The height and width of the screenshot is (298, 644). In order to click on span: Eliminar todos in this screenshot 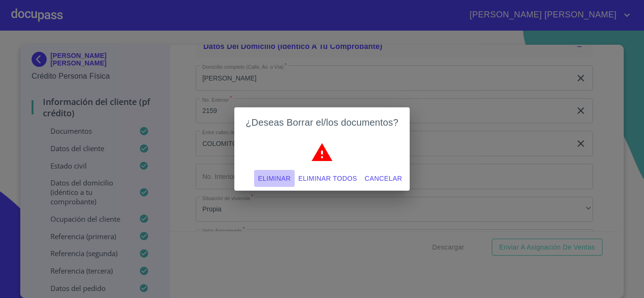, I will do `click(328, 179)`.